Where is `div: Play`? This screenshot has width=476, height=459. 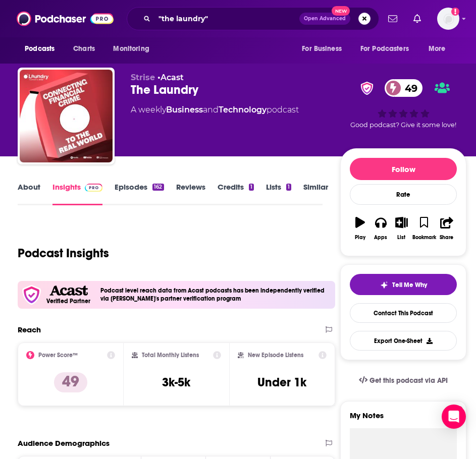 div: Play is located at coordinates (360, 238).